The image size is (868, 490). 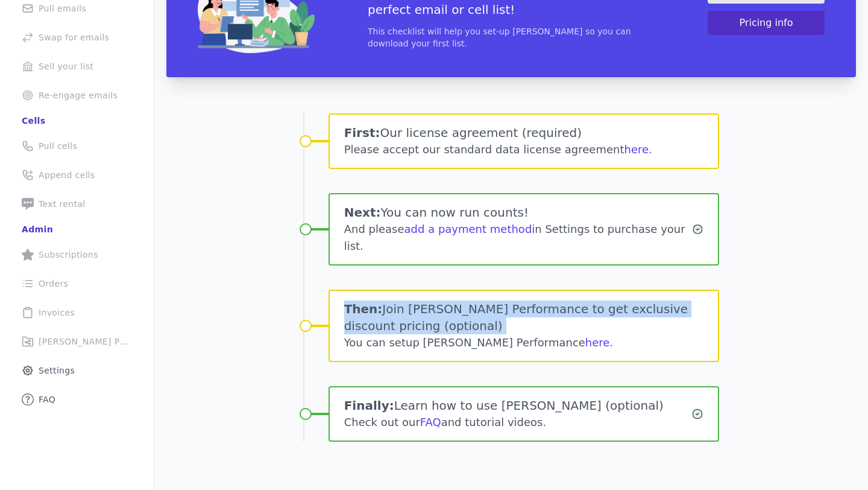 What do you see at coordinates (524, 150) in the screenshot?
I see `div: Please accept our standard data license agreement` at bounding box center [524, 150].